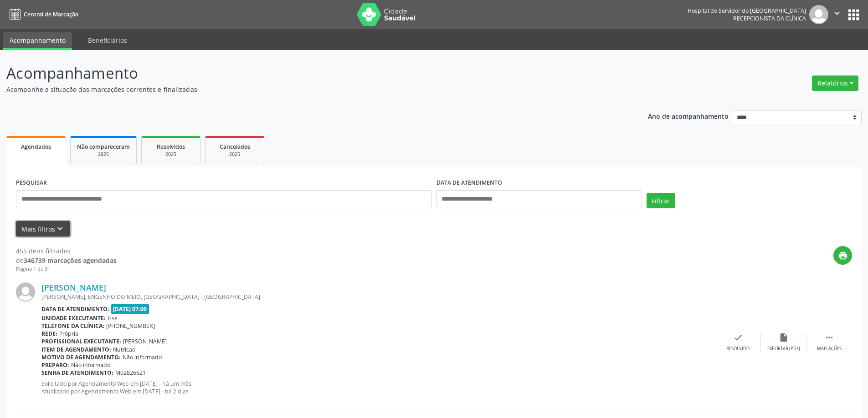 Image resolution: width=868 pixels, height=418 pixels. Describe the element at coordinates (306, 89) in the screenshot. I see `p: Acompanhe a situação das marcações correntes e finalizadas` at that location.